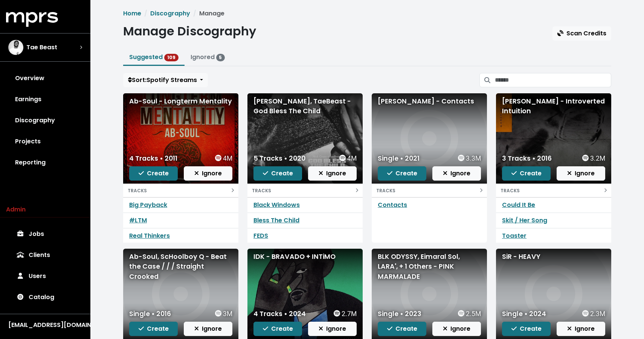 The image size is (644, 339). I want to click on div: 4 Tracks • 2011, so click(153, 159).